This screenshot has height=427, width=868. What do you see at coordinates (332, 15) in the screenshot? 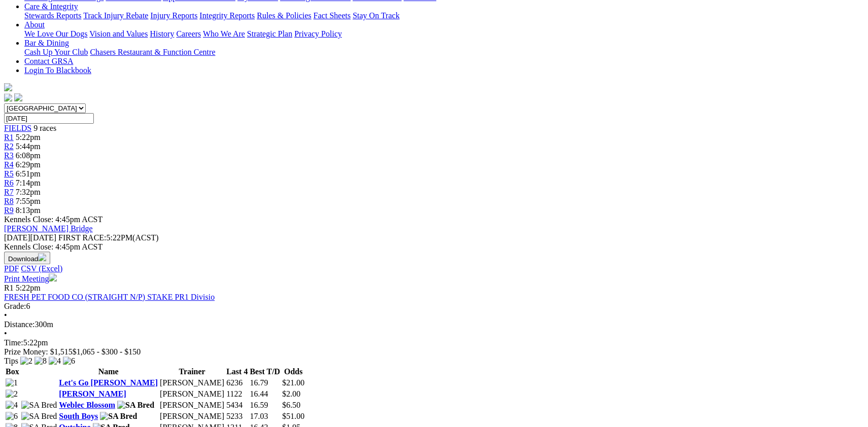
I see `a: Fact Sheets` at bounding box center [332, 15].